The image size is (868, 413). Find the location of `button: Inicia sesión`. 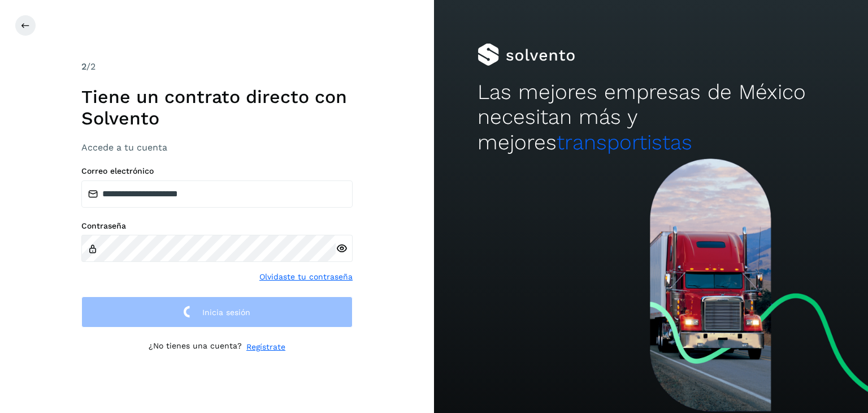

button: Inicia sesión is located at coordinates (217, 311).